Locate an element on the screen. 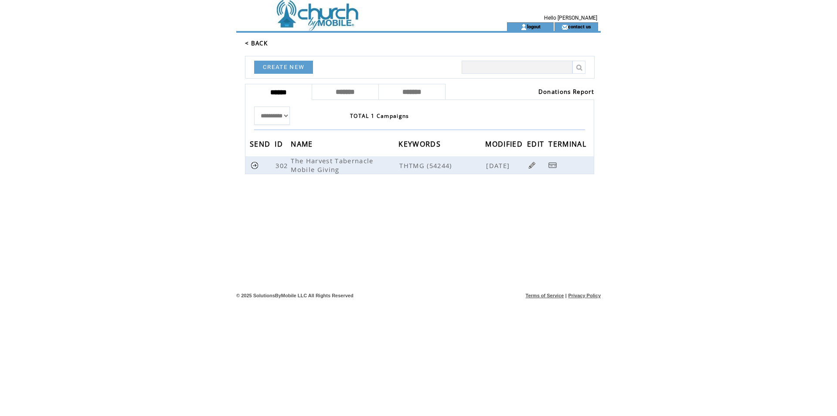  span: KEYWORDS is located at coordinates (421, 145).